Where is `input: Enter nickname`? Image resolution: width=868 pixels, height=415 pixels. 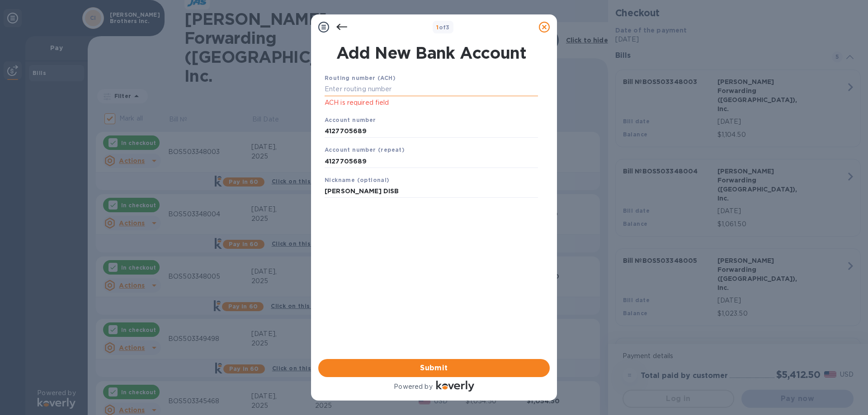
input: Enter nickname is located at coordinates (431, 191).